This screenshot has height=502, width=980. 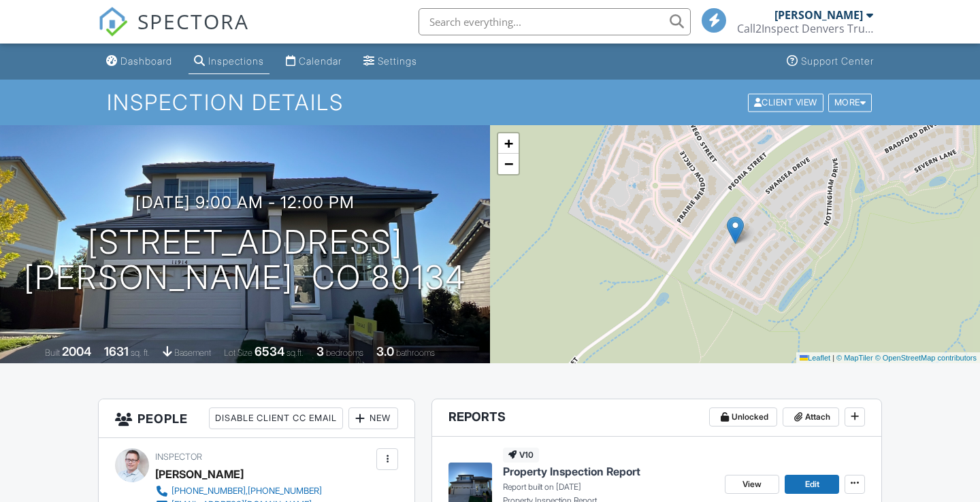 I want to click on a: © OpenStreetMap contributors, so click(x=925, y=358).